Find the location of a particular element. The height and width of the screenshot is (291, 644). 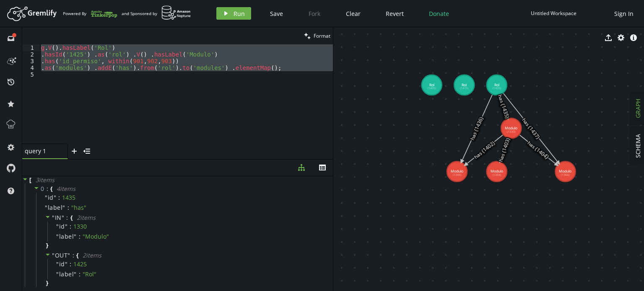

tspan: (1384) is located at coordinates (497, 175).